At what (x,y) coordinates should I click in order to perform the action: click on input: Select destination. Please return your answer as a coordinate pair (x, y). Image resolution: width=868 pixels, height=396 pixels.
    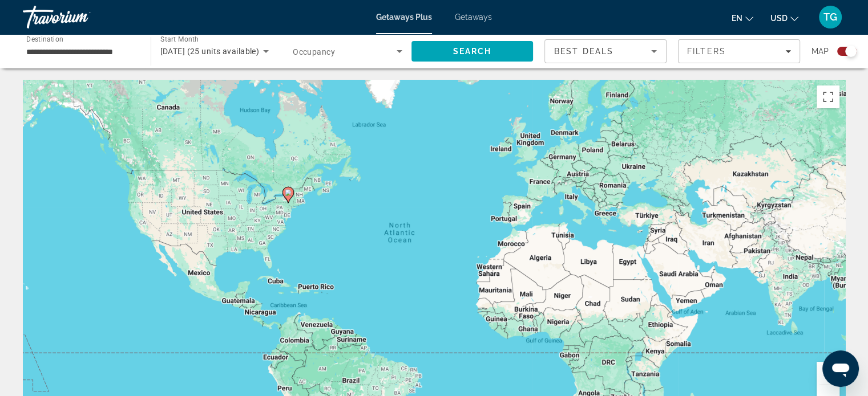
    Looking at the image, I should click on (81, 52).